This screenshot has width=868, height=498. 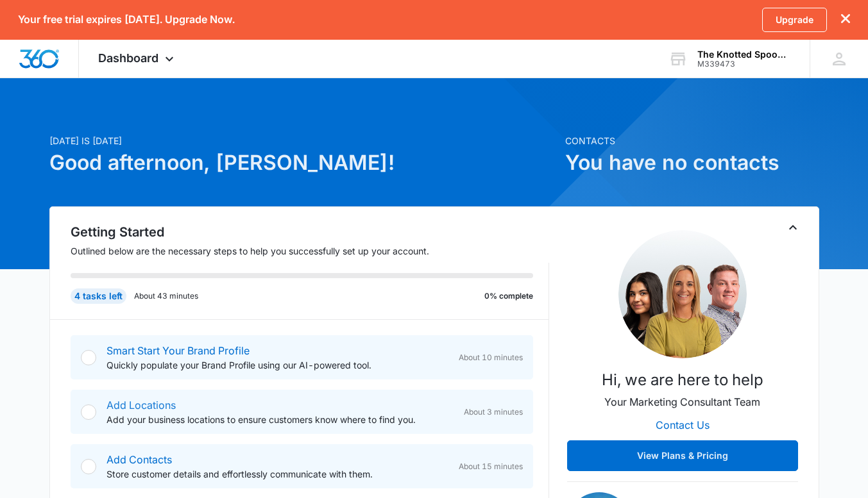 What do you see at coordinates (683, 456) in the screenshot?
I see `button: View Plans & Pricing` at bounding box center [683, 456].